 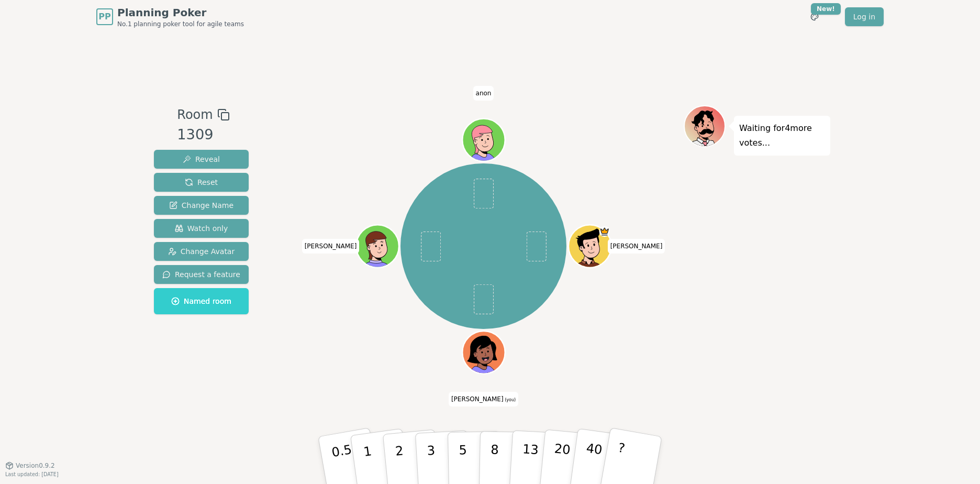 I want to click on div: New!, so click(x=826, y=9).